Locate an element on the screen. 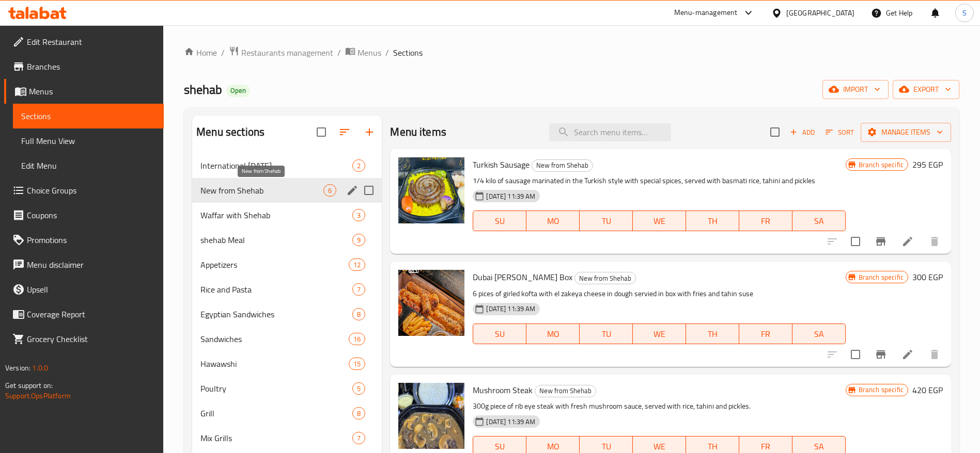 The height and width of the screenshot is (453, 980). div: Appetizers12 is located at coordinates (286, 264).